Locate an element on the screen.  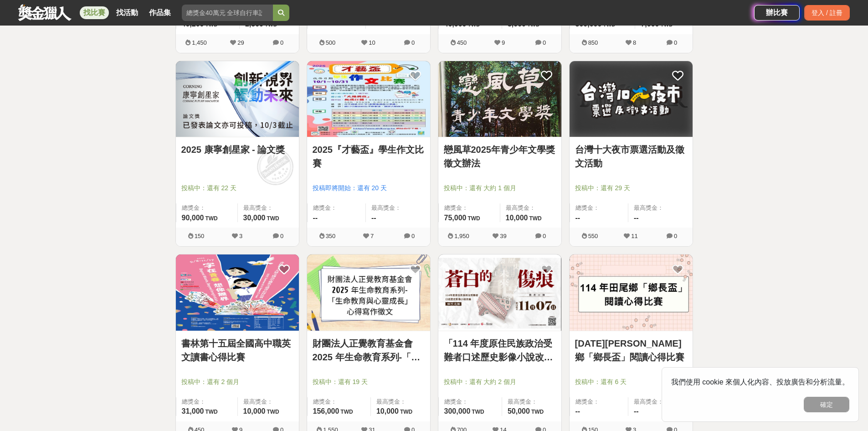
span: 9 is located at coordinates (503, 43).